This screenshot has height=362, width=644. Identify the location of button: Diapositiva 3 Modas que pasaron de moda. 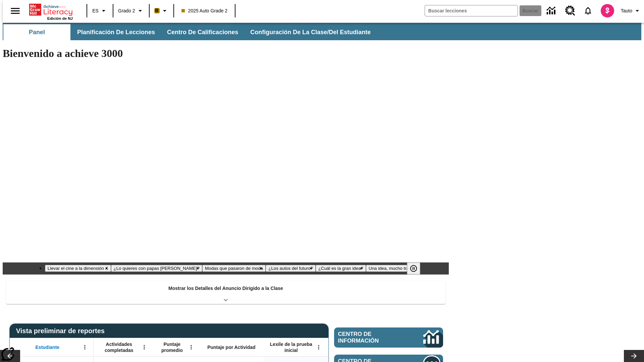
(234, 268).